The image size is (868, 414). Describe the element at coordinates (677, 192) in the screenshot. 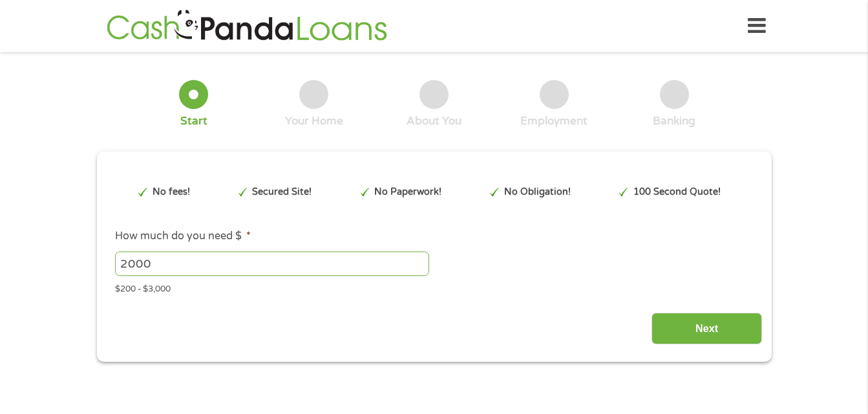

I see `p: 100 Second Quote!` at that location.